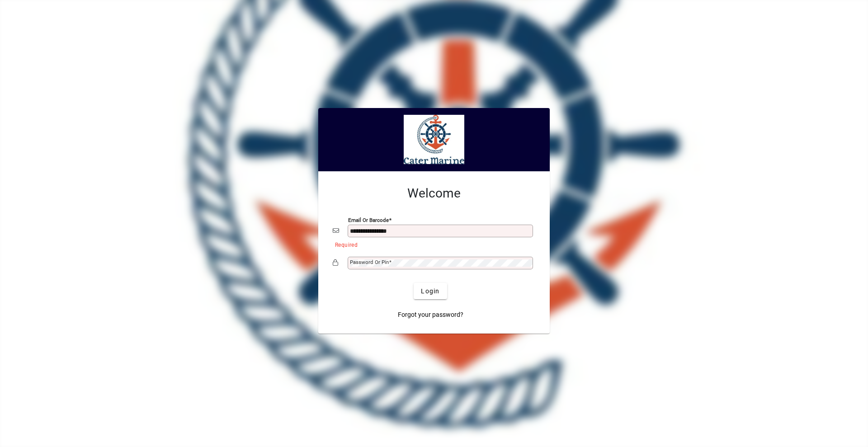  What do you see at coordinates (431, 244) in the screenshot?
I see `mat-error: Required` at bounding box center [431, 244].